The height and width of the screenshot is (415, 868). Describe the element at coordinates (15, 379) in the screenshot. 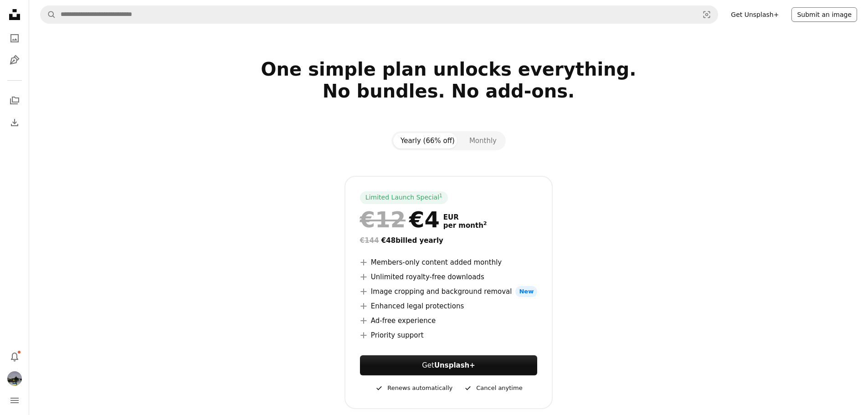

I see `img: Avatar of user Rasmus Andersen` at that location.